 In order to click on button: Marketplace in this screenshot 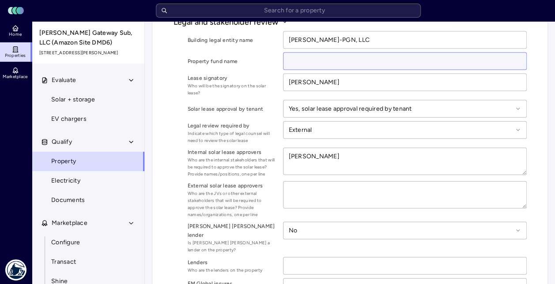, I will do `click(89, 223)`.